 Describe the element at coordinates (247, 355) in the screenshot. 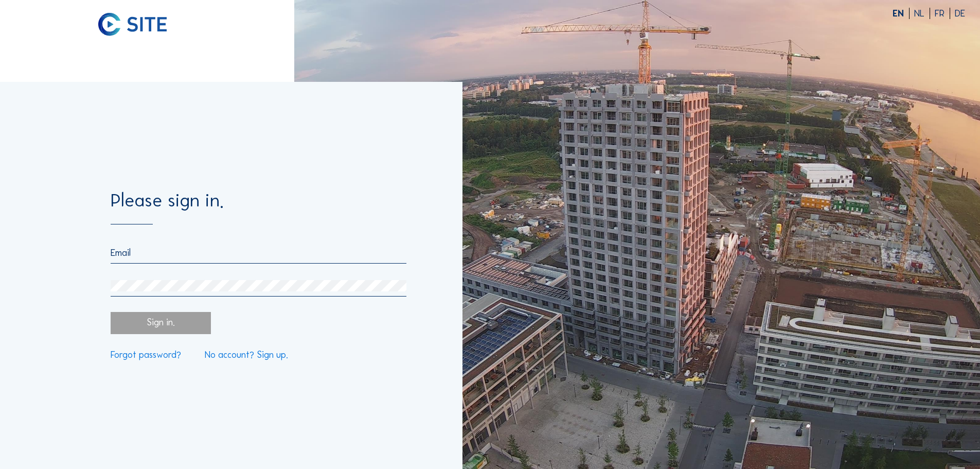

I see `a: No account? Sign up.` at that location.